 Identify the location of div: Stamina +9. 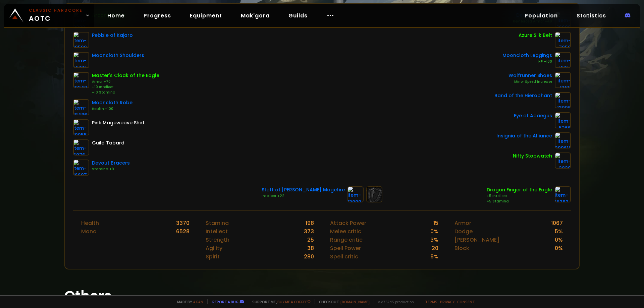
(110, 169).